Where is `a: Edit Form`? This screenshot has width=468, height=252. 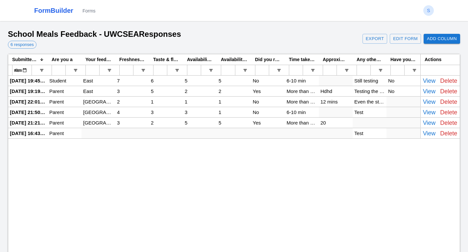 a: Edit Form is located at coordinates (405, 39).